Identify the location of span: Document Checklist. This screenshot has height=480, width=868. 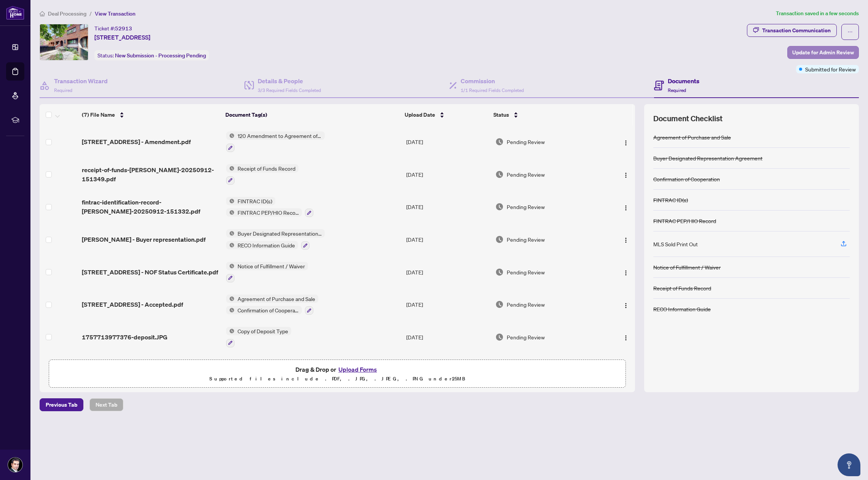
(688, 119).